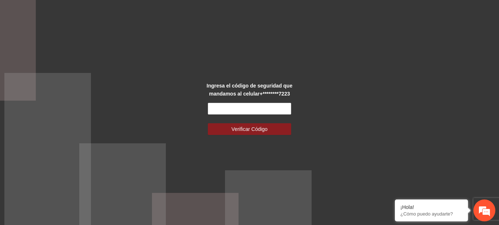 This screenshot has height=225, width=499. What do you see at coordinates (129, 12) in the screenshot?
I see `div: Minimizar ventana de chat en vivo` at bounding box center [129, 12].